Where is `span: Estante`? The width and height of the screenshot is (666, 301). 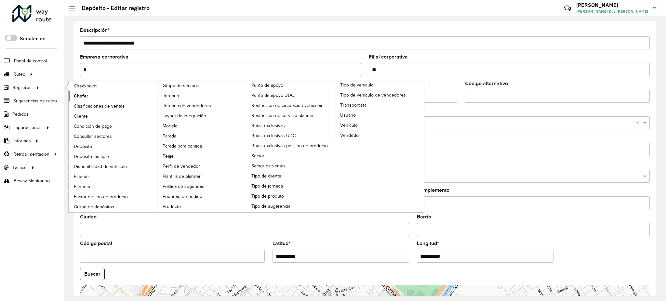 span: Estante is located at coordinates (81, 177).